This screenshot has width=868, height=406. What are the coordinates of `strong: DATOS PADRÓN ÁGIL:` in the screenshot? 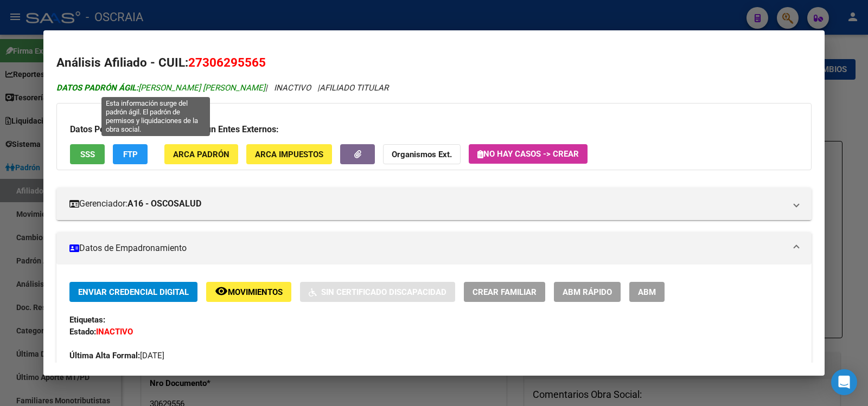 It's located at (97, 88).